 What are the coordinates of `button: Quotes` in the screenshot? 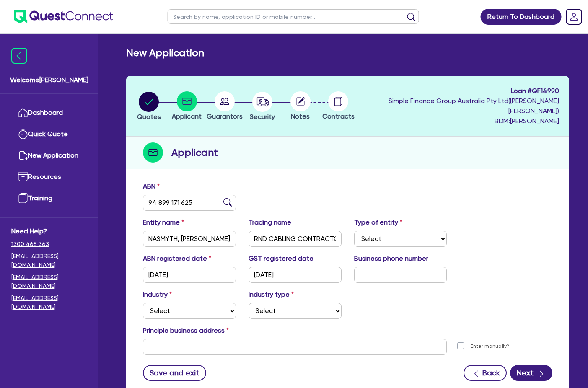 It's located at (149, 107).